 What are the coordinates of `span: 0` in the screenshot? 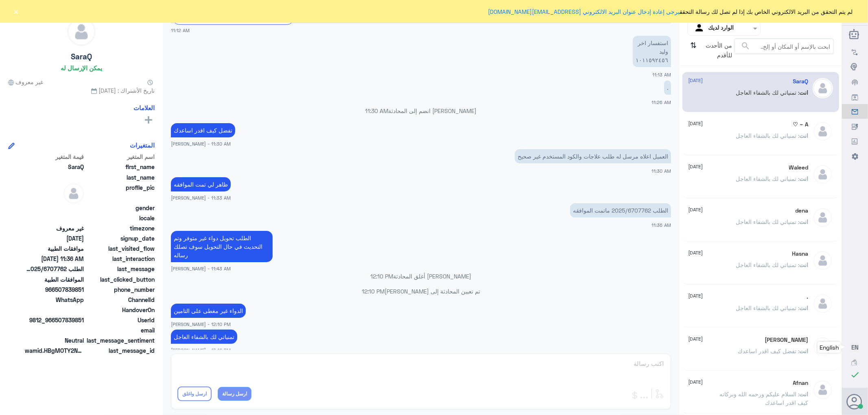 It's located at (54, 340).